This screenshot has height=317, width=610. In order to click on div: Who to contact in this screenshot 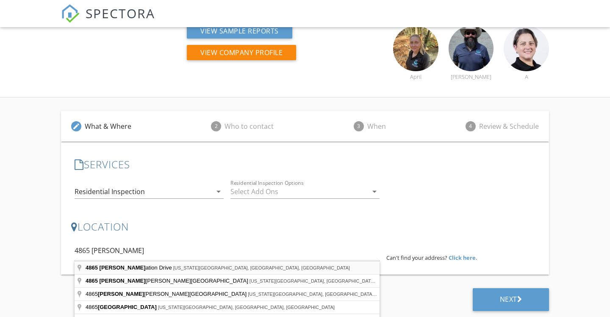, I will do `click(249, 126)`.